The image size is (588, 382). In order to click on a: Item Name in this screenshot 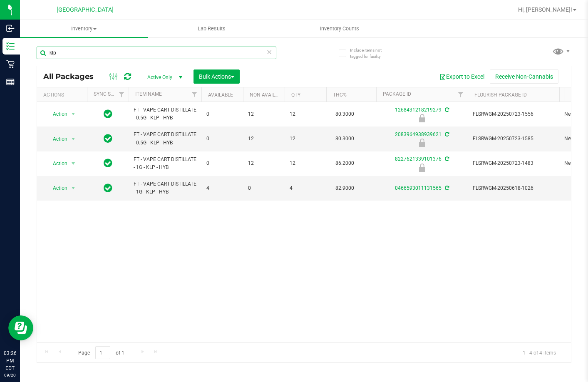, I will do `click(149, 94)`.